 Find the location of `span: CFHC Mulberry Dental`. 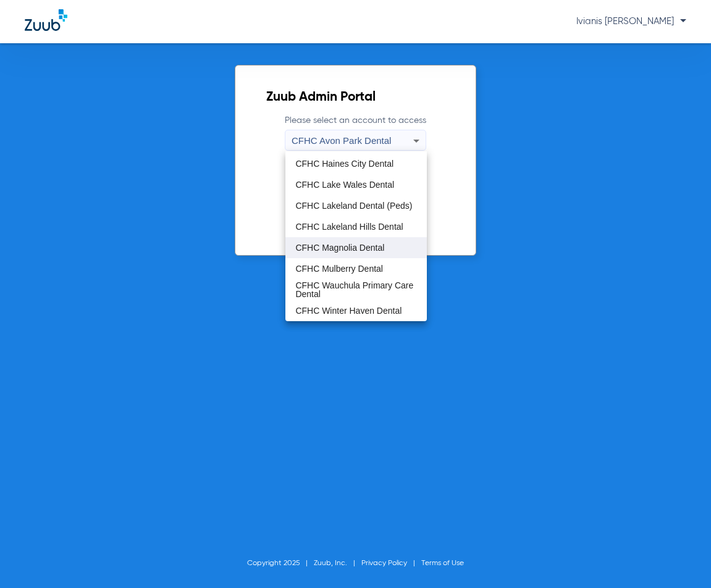

span: CFHC Mulberry Dental is located at coordinates (339, 269).